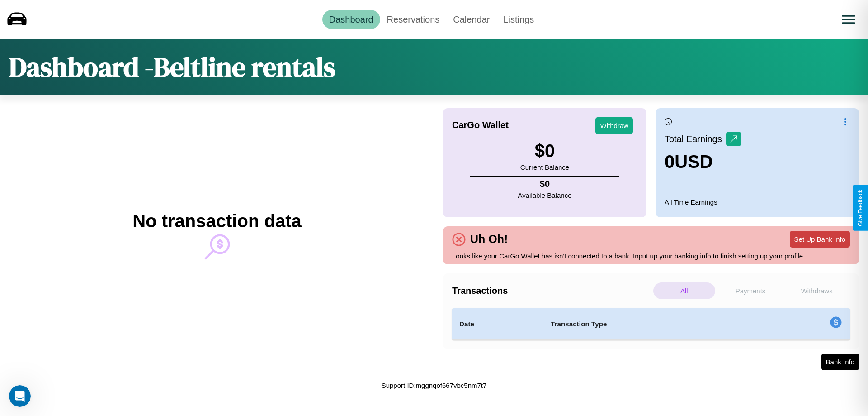 The height and width of the screenshot is (416, 868). I want to click on a: Reservations, so click(413, 20).